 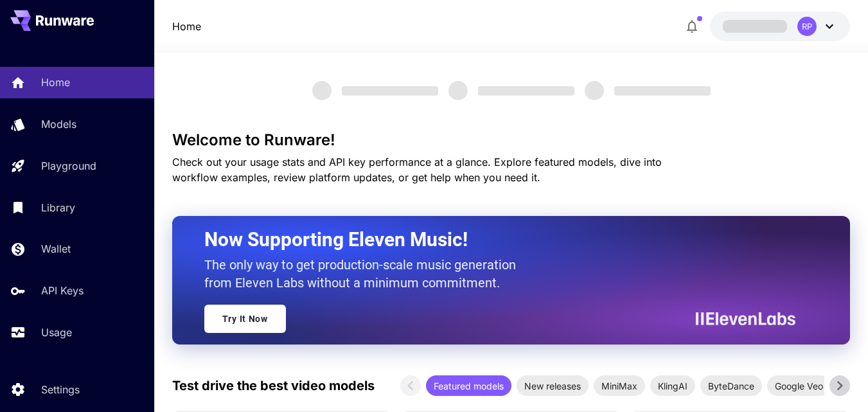 What do you see at coordinates (731, 386) in the screenshot?
I see `div: ByteDance` at bounding box center [731, 386].